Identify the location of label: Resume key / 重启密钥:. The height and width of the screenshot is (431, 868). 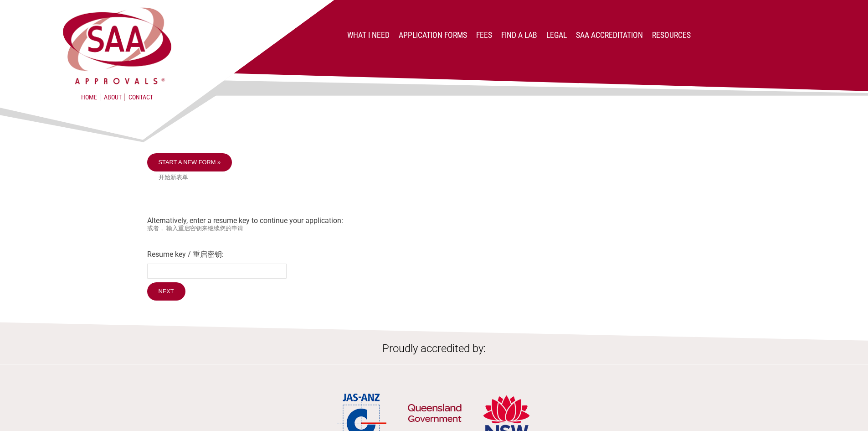
(434, 254).